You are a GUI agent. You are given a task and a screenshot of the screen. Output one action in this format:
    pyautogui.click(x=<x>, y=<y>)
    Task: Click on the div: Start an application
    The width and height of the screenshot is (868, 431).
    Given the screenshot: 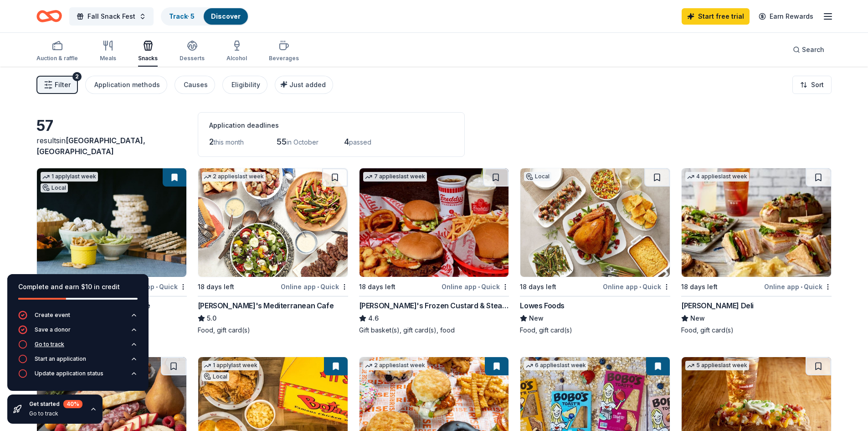 What is the action you would take?
    pyautogui.click(x=60, y=359)
    